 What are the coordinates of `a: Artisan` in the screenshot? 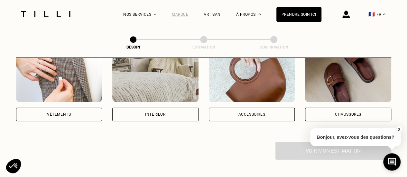 It's located at (212, 14).